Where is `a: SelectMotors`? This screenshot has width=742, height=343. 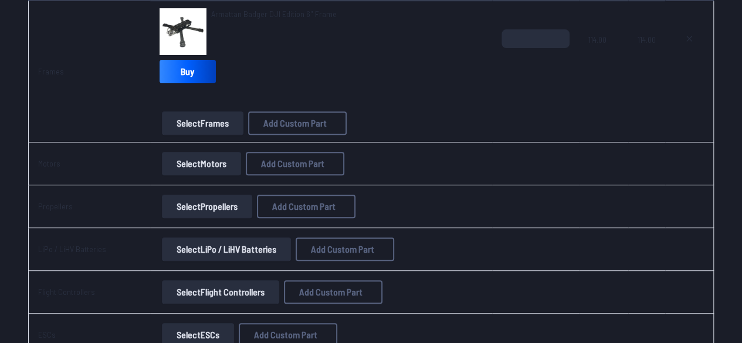 a: SelectMotors is located at coordinates (201, 164).